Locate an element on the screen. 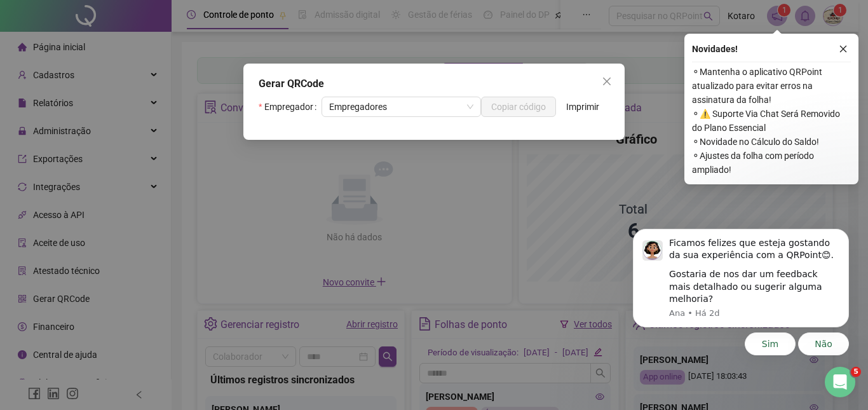 Image resolution: width=868 pixels, height=410 pixels. button: Close is located at coordinates (607, 81).